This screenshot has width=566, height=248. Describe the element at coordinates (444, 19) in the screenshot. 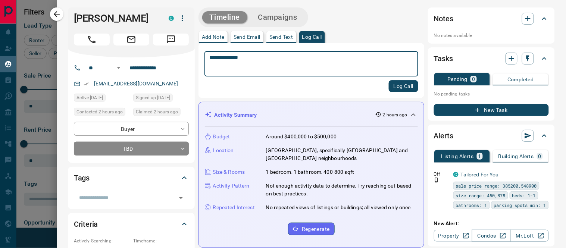

I see `h2: Notes` at that location.